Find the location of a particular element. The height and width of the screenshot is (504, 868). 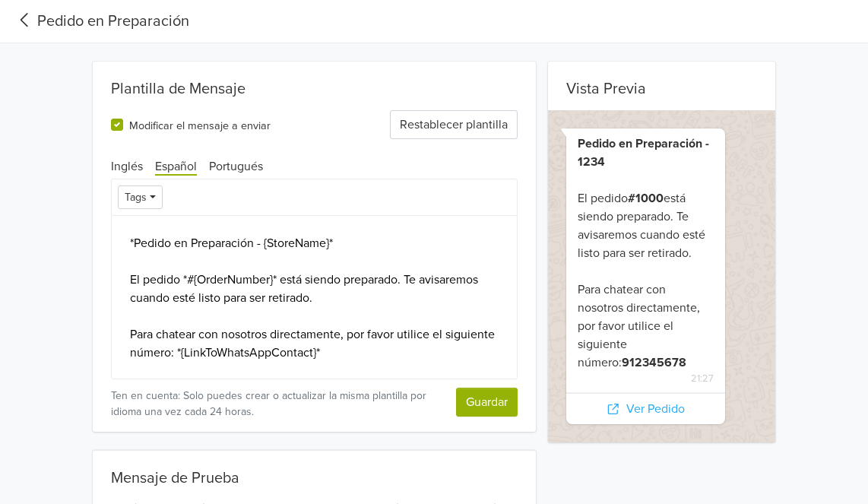

span: Español is located at coordinates (176, 167).